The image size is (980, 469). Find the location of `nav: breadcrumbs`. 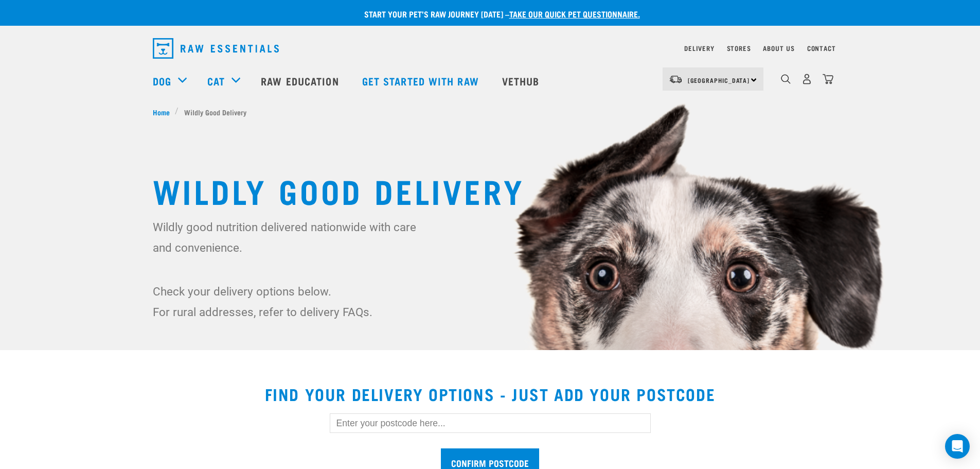

nav: breadcrumbs is located at coordinates (490, 112).